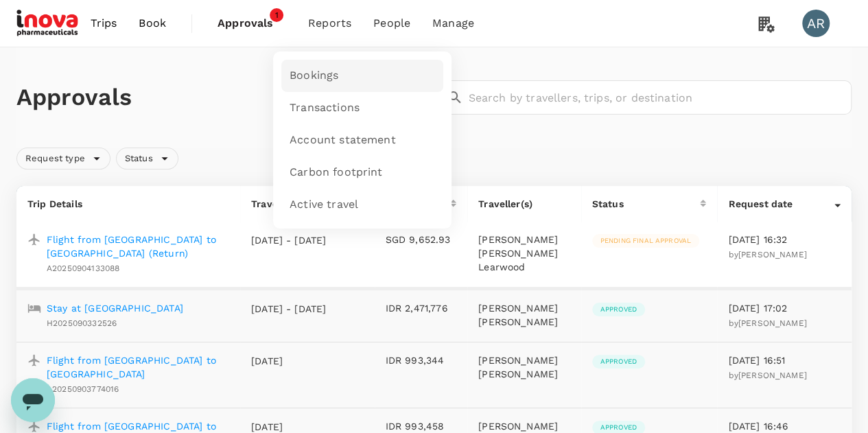 The height and width of the screenshot is (433, 868). I want to click on p: IDR 993,458, so click(421, 426).